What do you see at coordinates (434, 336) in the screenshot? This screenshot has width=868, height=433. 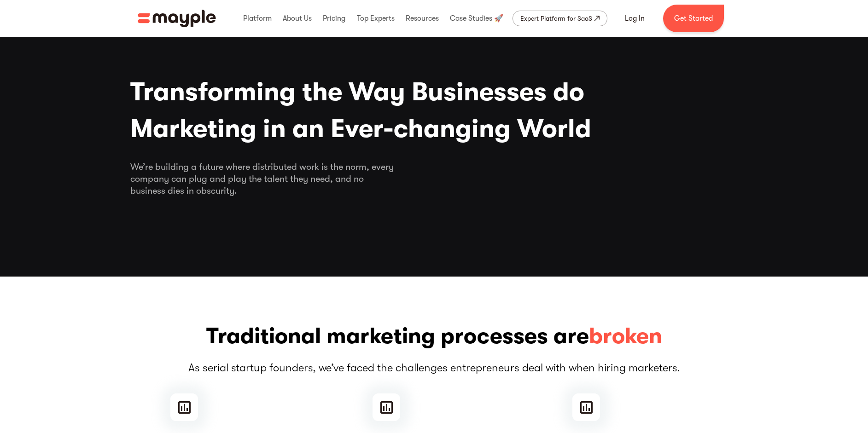 I see `h3: Traditional marketing processes are` at bounding box center [434, 336].